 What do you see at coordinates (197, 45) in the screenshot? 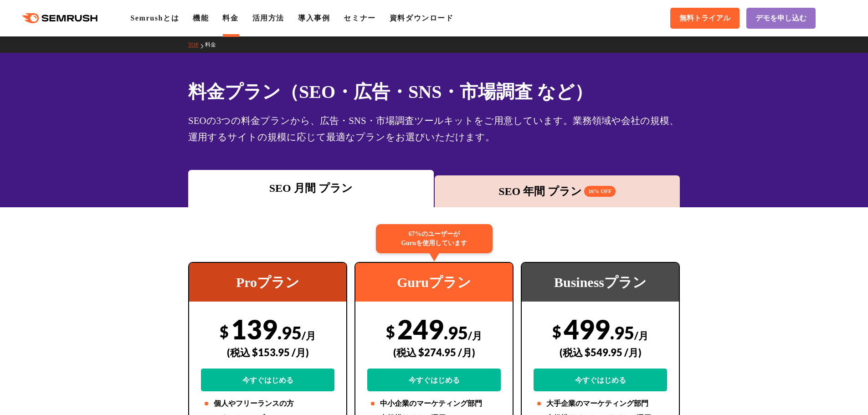
I see `a: TOP` at bounding box center [197, 45].